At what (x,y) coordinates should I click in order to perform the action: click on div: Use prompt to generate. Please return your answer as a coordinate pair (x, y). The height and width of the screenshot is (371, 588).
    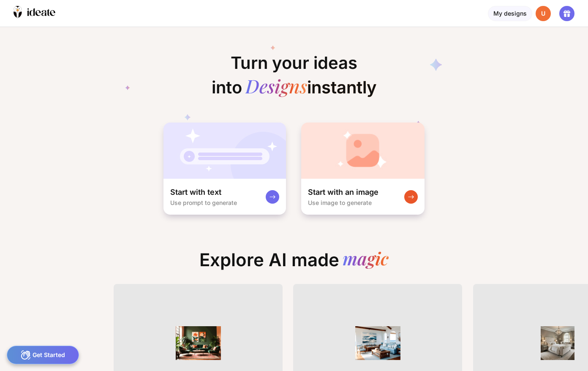
    Looking at the image, I should click on (203, 202).